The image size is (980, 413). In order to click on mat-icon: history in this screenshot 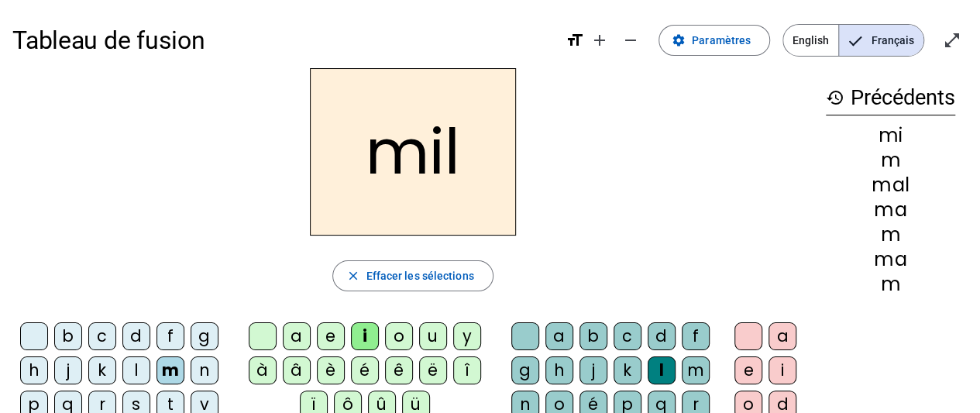, I will do `click(835, 97)`.